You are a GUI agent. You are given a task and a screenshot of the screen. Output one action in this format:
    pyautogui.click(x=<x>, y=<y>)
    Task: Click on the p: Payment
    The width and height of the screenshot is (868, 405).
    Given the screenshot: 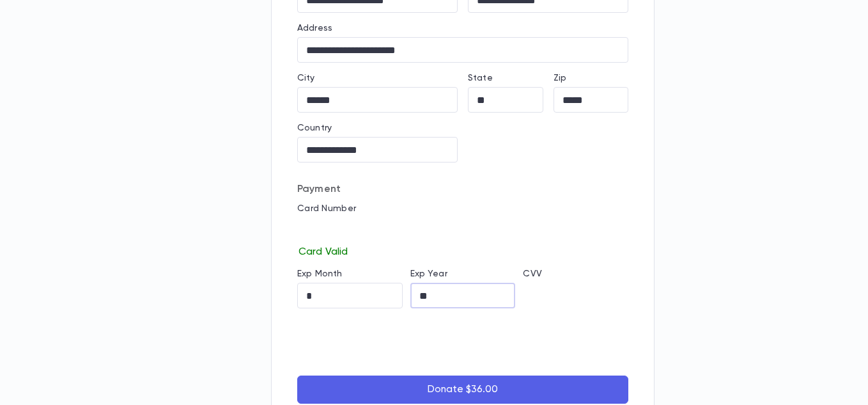 What is the action you would take?
    pyautogui.click(x=462, y=189)
    